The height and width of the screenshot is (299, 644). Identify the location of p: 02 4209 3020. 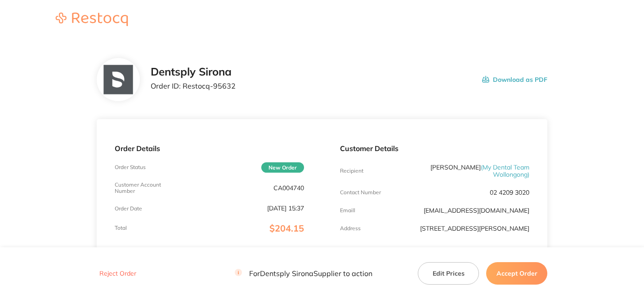
(510, 192).